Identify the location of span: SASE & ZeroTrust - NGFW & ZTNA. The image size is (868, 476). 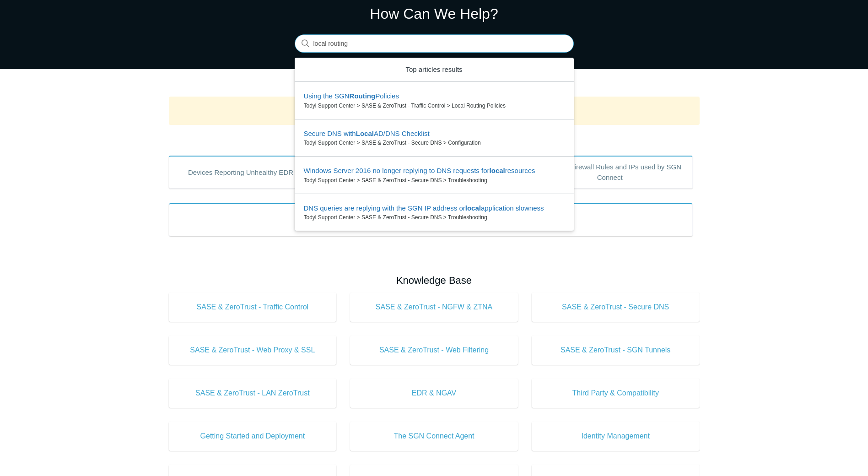
(434, 307).